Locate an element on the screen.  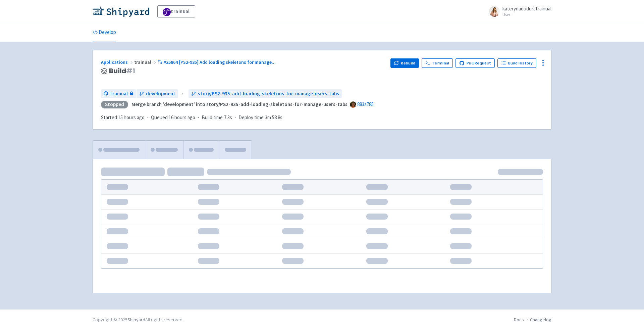
a: #25864 [PS2-935] Add loading skeletons for manage... is located at coordinates (217, 62).